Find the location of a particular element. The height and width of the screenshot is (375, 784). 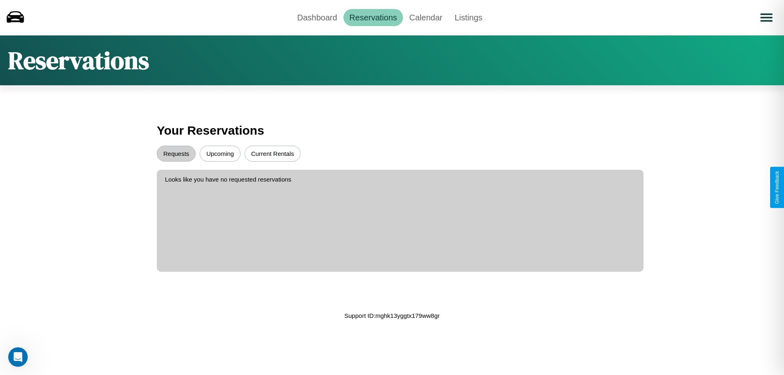

button: Requests is located at coordinates (176, 154).